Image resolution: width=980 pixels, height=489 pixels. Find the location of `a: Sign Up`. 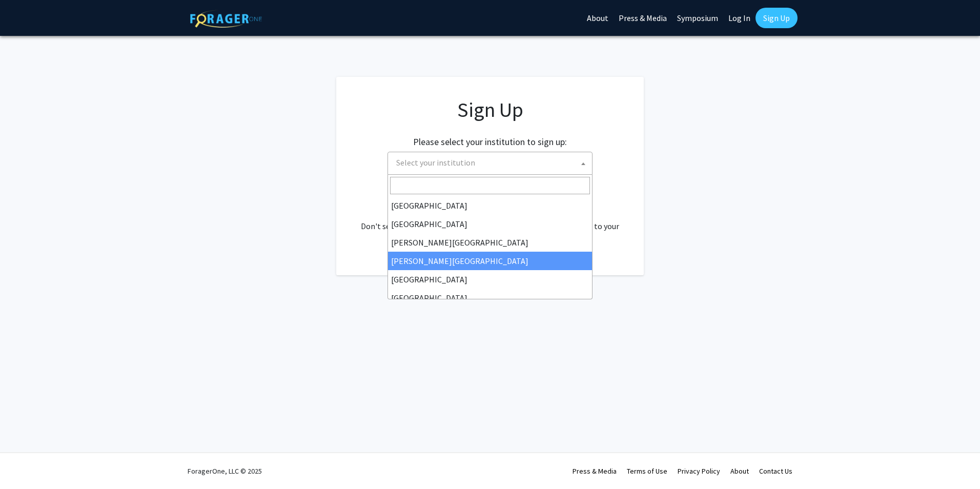

a: Sign Up is located at coordinates (777, 18).